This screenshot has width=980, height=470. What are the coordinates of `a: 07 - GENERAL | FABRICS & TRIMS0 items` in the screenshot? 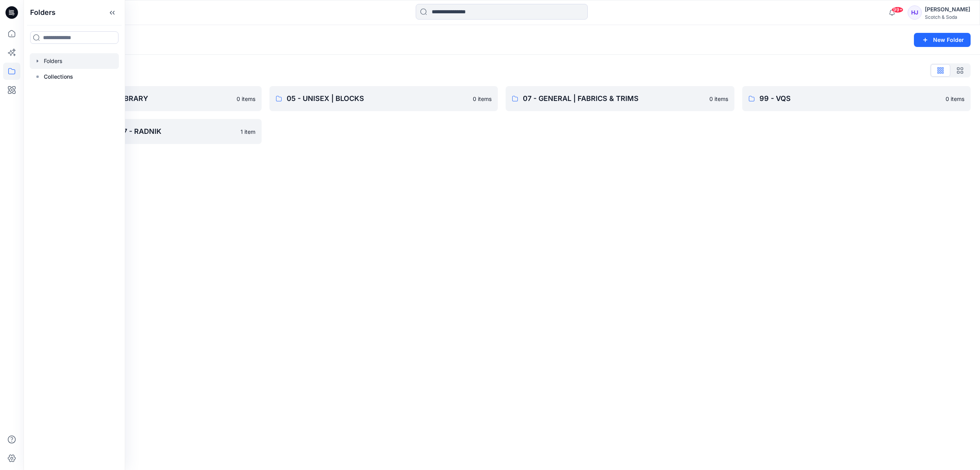 It's located at (619, 98).